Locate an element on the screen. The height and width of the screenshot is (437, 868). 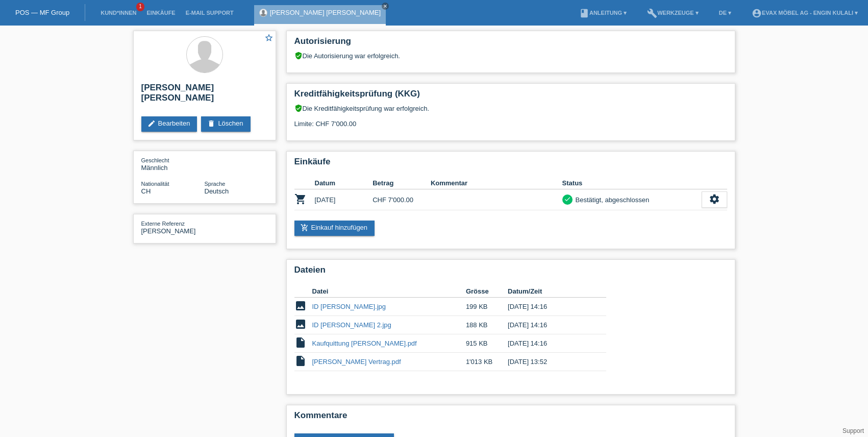
h2: Dateien is located at coordinates (511, 273).